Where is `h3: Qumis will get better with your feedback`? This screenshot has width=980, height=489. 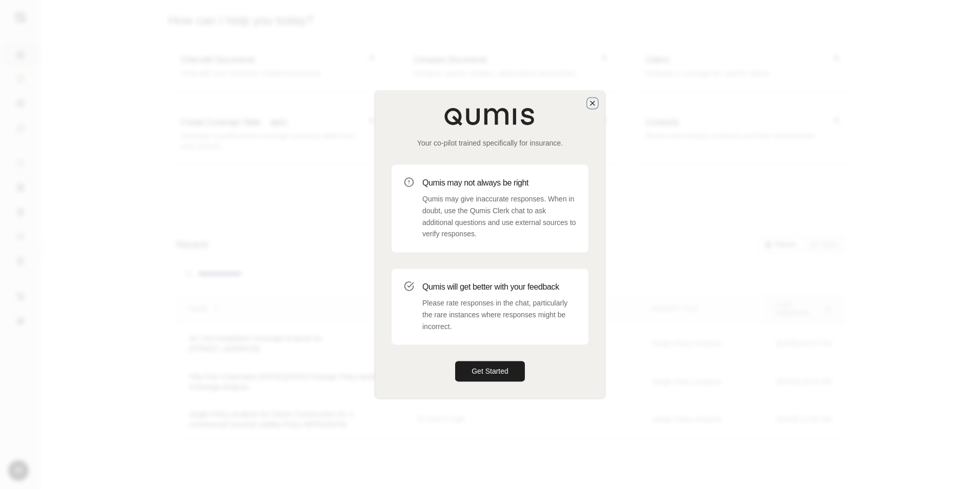 h3: Qumis will get better with your feedback is located at coordinates (499, 287).